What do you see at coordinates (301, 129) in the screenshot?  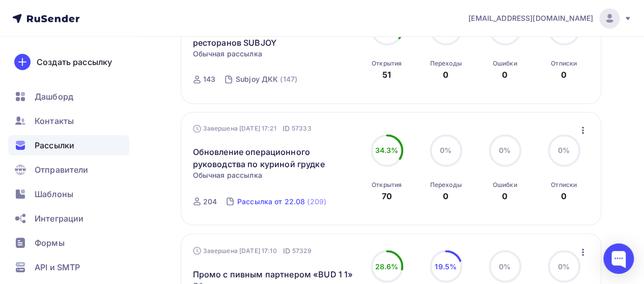 I see `span: 57333` at bounding box center [301, 129].